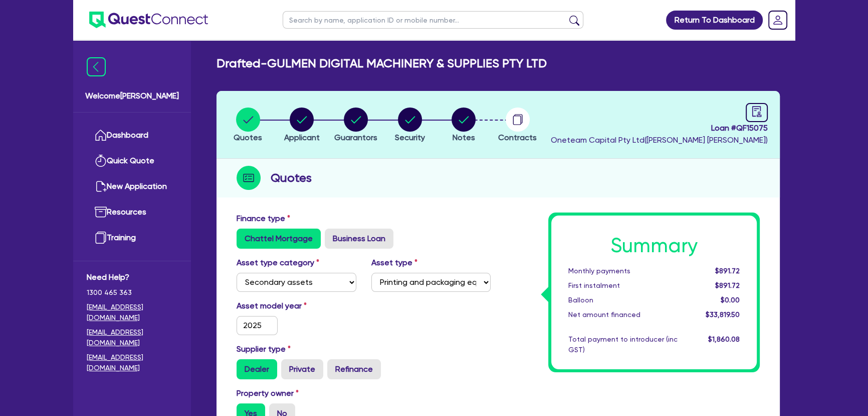  What do you see at coordinates (263, 218) in the screenshot?
I see `label: Finance type` at bounding box center [263, 218].